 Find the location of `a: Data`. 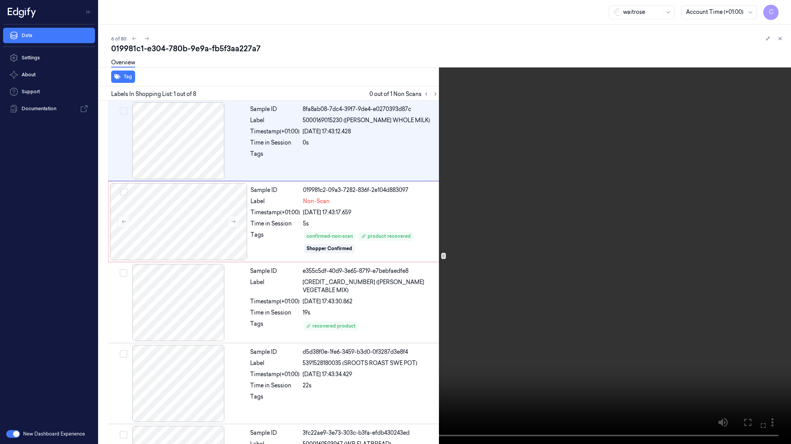

a: Data is located at coordinates (49, 35).